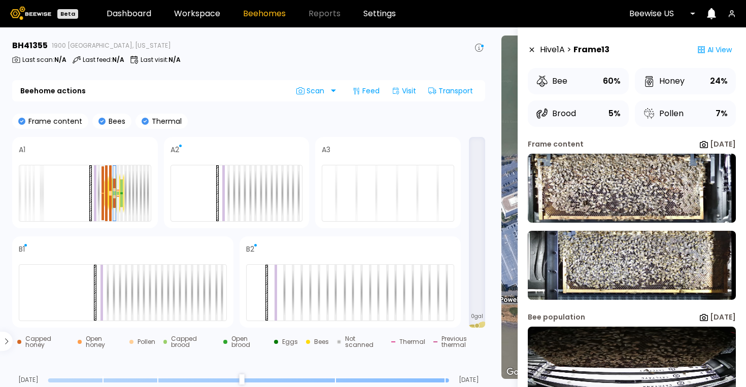 The image size is (746, 387). What do you see at coordinates (722, 114) in the screenshot?
I see `div: 7%` at bounding box center [722, 114].